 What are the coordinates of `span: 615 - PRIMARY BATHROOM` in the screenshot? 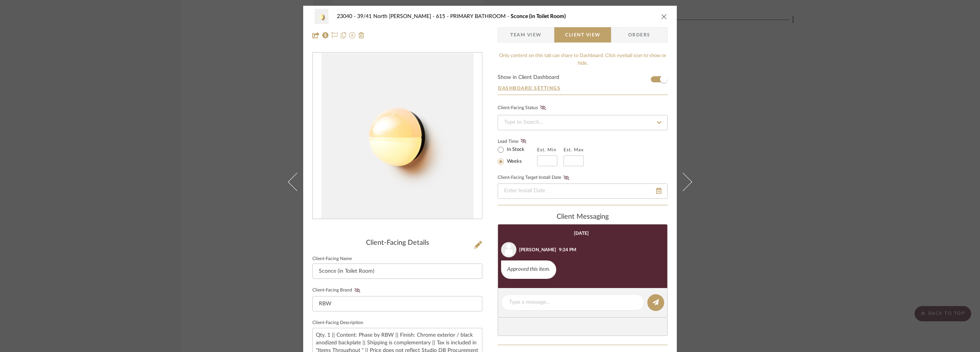 It's located at (473, 16).